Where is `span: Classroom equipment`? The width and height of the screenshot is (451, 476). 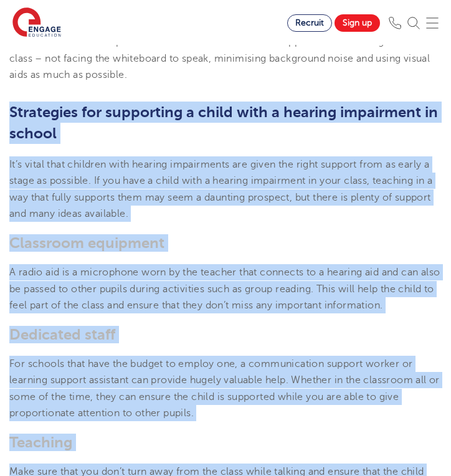 span: Classroom equipment is located at coordinates (87, 243).